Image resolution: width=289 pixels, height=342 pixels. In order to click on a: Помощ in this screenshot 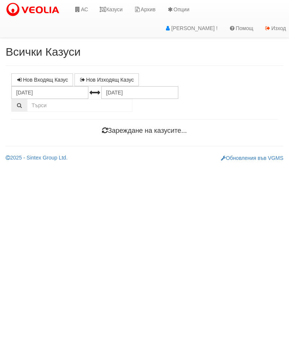, I will do `click(241, 28)`.